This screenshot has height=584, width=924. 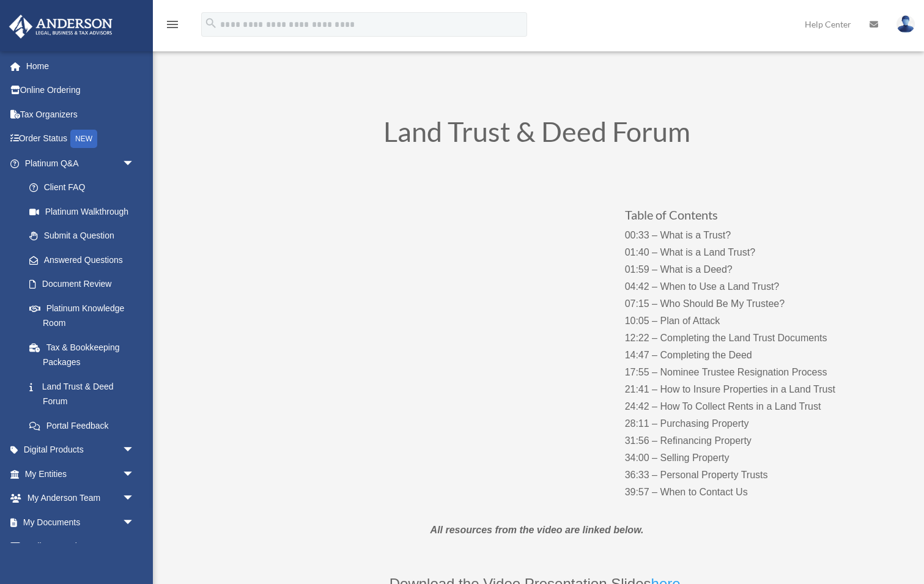 What do you see at coordinates (81, 139) in the screenshot?
I see `a: Order StatusNEW` at bounding box center [81, 139].